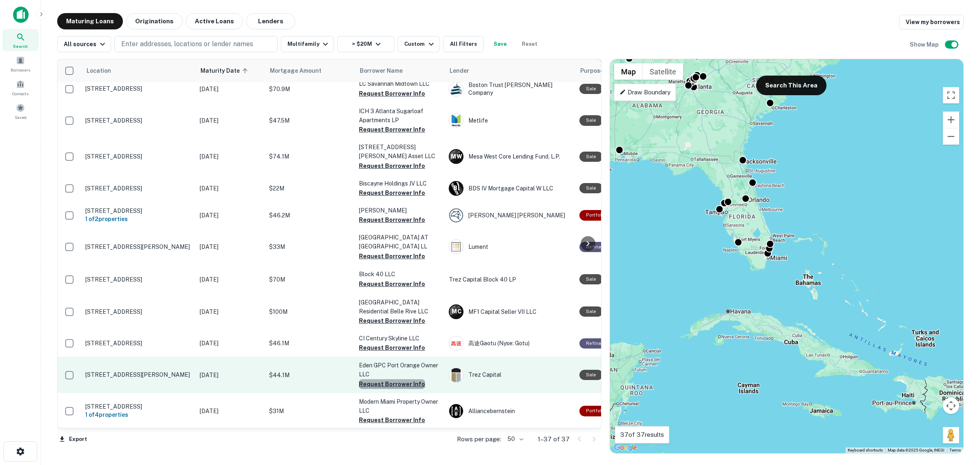 The image size is (980, 465). What do you see at coordinates (85, 44) in the screenshot?
I see `div: All sources` at bounding box center [85, 44].